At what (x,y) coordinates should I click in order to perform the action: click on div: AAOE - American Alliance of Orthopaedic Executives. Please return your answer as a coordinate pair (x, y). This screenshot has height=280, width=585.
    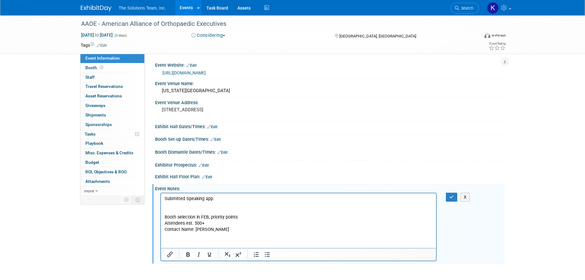
    Looking at the image, I should click on (274, 24).